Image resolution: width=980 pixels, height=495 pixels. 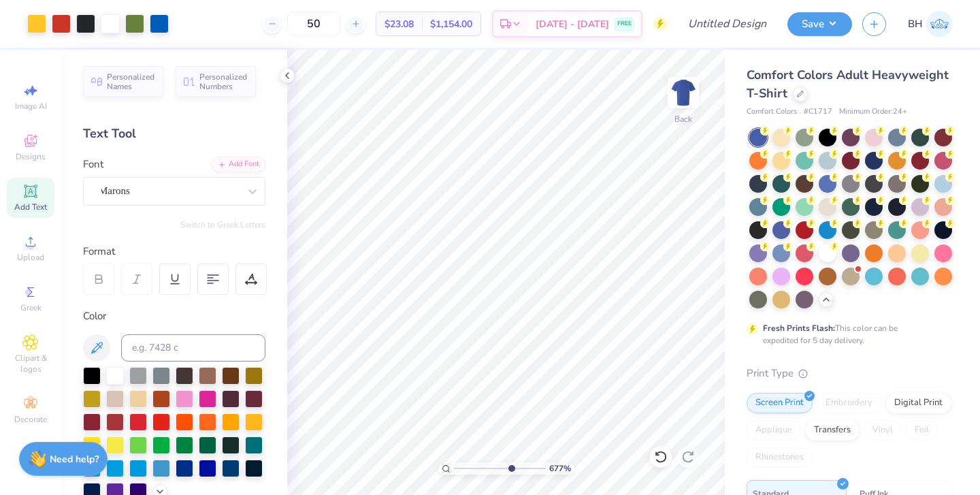 I want to click on div: Applique, so click(x=774, y=430).